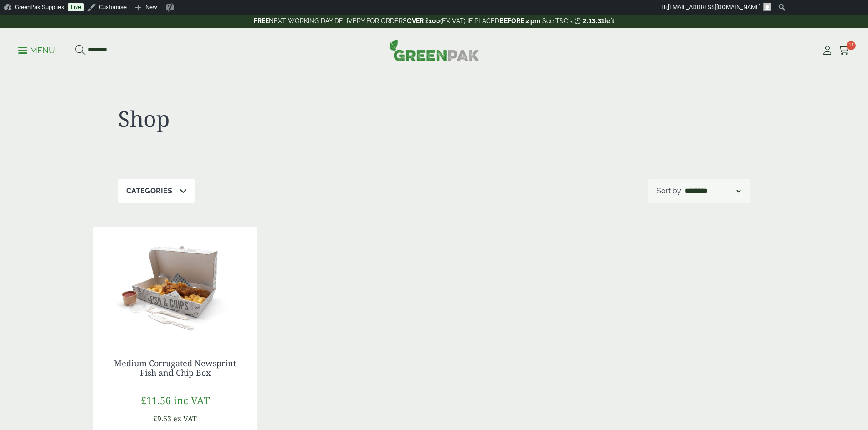 The width and height of the screenshot is (868, 430). I want to click on span: £9.63, so click(162, 419).